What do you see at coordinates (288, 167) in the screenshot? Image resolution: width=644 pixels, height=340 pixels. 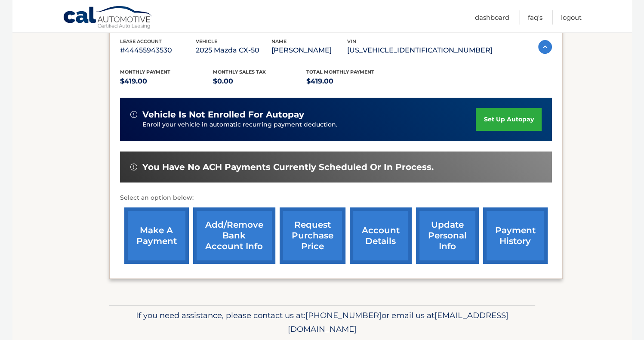 I see `span: You have no ACH payments currently scheduled or in process.` at bounding box center [288, 167].